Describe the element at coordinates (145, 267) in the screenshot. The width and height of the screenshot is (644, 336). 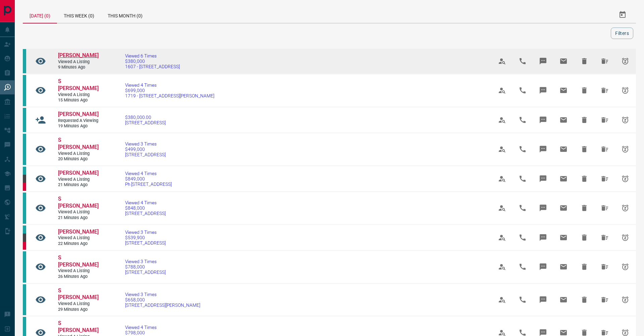
I see `span: $788,000` at that location.